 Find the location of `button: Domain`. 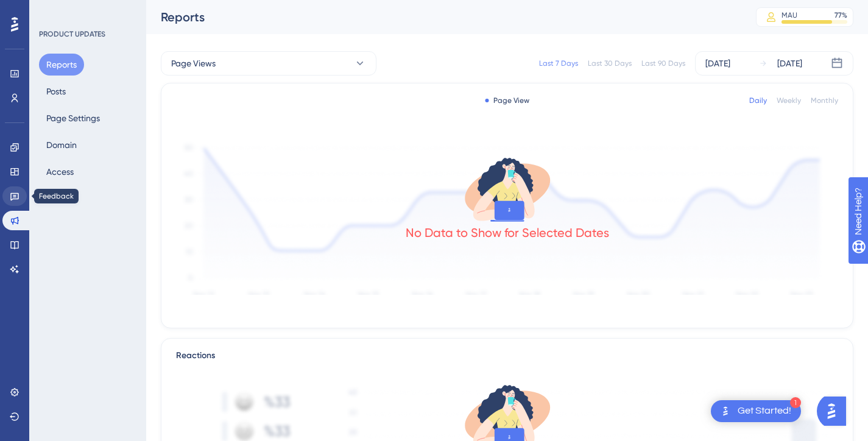

button: Domain is located at coordinates (62, 145).